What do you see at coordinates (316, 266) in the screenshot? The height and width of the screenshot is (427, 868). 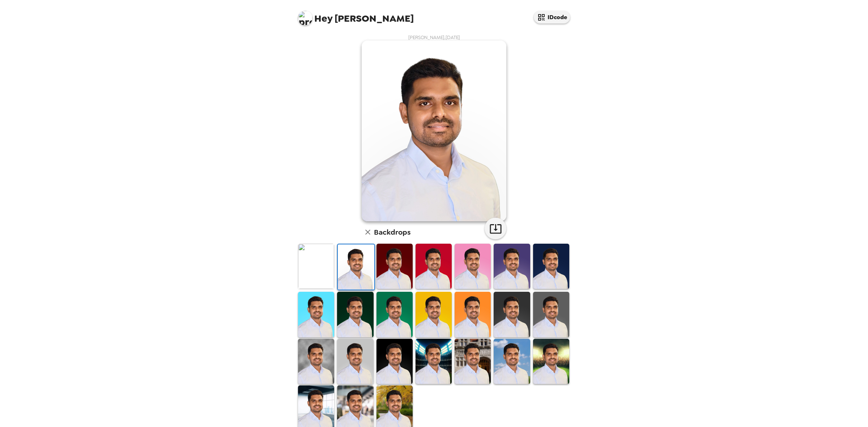 I see `img: Original` at bounding box center [316, 266].